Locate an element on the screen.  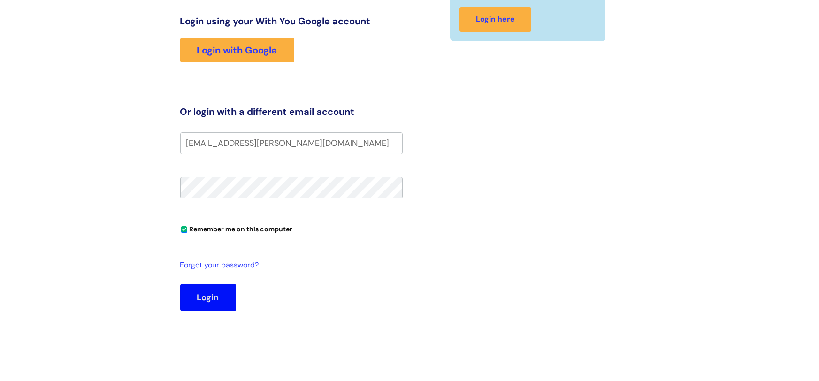
button: Login is located at coordinates (208, 298).